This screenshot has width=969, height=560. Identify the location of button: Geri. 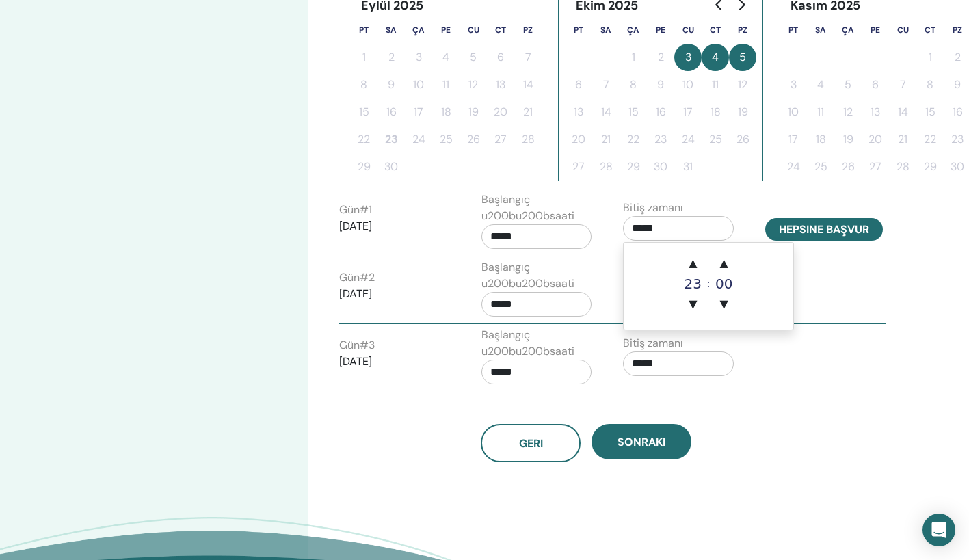
(531, 443).